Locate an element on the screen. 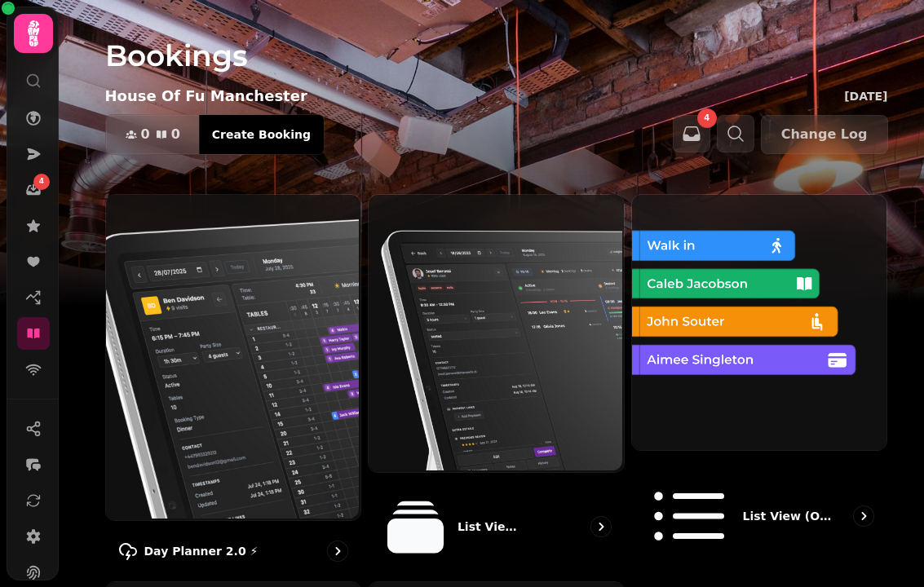 The height and width of the screenshot is (587, 924). p: List view (Old - going soon) is located at coordinates (786, 516).